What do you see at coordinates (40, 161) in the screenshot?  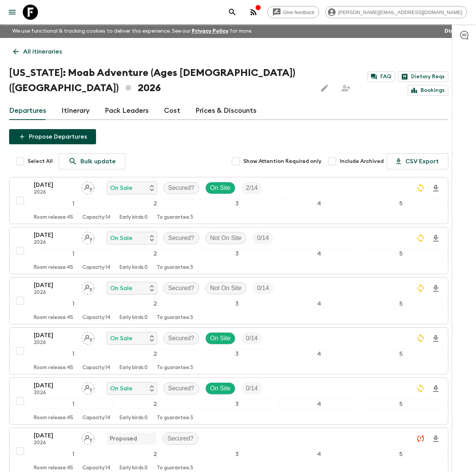 I see `span: Select All` at bounding box center [40, 161].